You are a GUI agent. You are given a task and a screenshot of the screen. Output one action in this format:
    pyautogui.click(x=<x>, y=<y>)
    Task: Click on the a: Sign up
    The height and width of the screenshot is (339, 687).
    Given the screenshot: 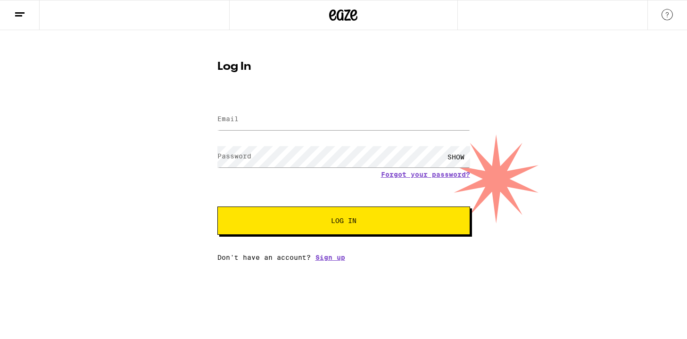 What is the action you would take?
    pyautogui.click(x=330, y=258)
    